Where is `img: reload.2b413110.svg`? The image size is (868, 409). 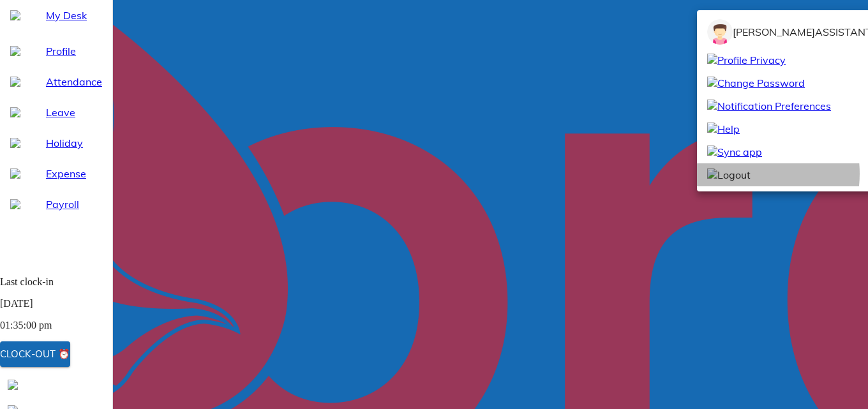
img: reload.2b413110.svg is located at coordinates (712, 150).